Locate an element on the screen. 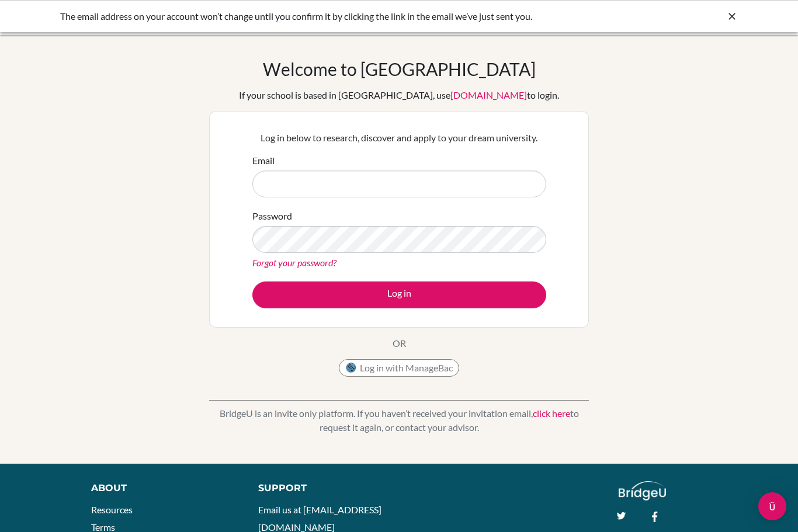  a: Resources is located at coordinates (112, 510).